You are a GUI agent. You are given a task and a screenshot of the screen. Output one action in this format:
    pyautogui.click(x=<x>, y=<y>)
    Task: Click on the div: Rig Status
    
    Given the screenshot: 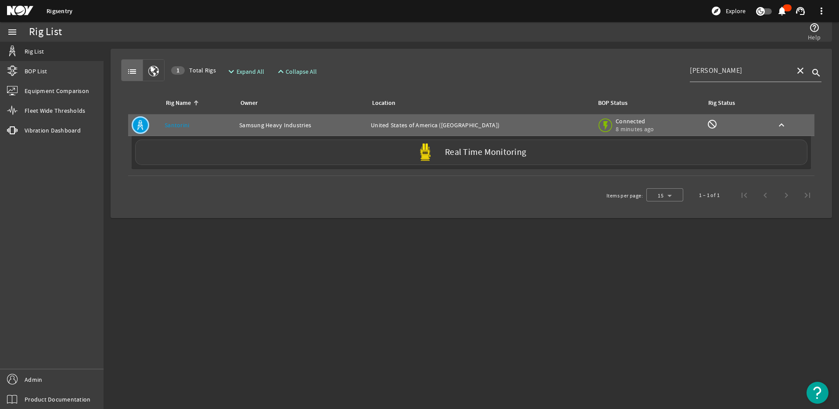 What is the action you would take?
    pyautogui.click(x=721, y=103)
    